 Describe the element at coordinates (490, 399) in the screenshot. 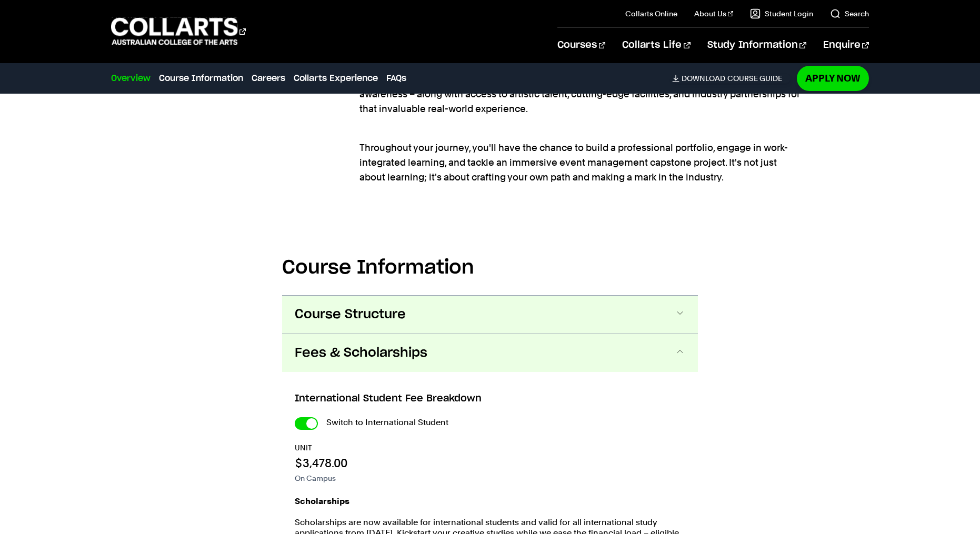

I see `h3: International Student Fee Breakdown` at that location.